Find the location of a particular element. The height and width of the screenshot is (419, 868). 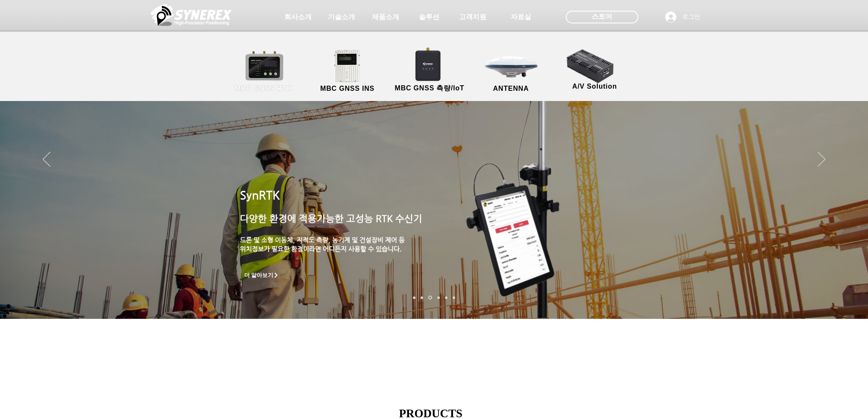

span: 드론 및 소형 이동체, 지적도 측량, 농기계 및 건설장비 제어 등 is located at coordinates (322, 240).